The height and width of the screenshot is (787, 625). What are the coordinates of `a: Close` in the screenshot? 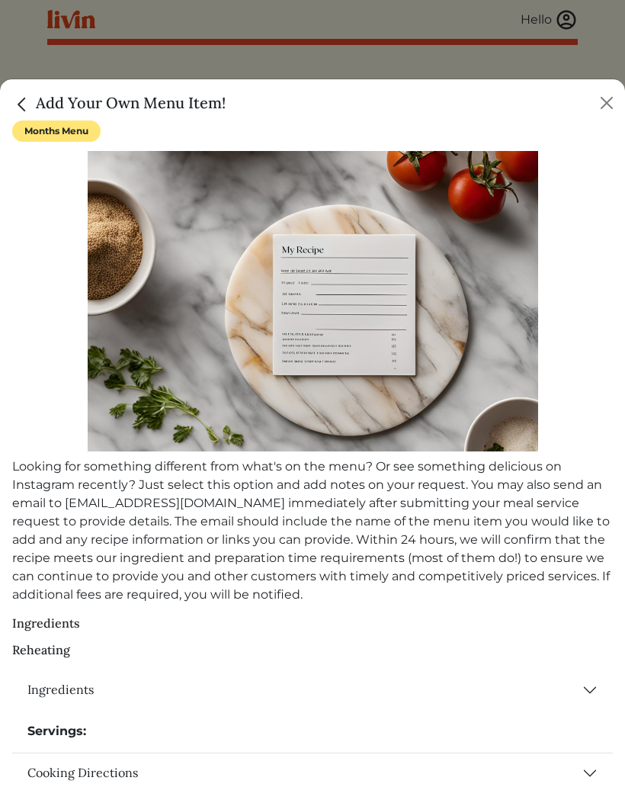 It's located at (24, 102).